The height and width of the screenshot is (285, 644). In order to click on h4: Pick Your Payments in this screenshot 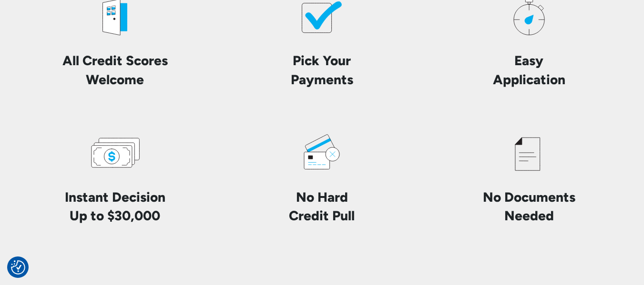, I will do `click(321, 70)`.